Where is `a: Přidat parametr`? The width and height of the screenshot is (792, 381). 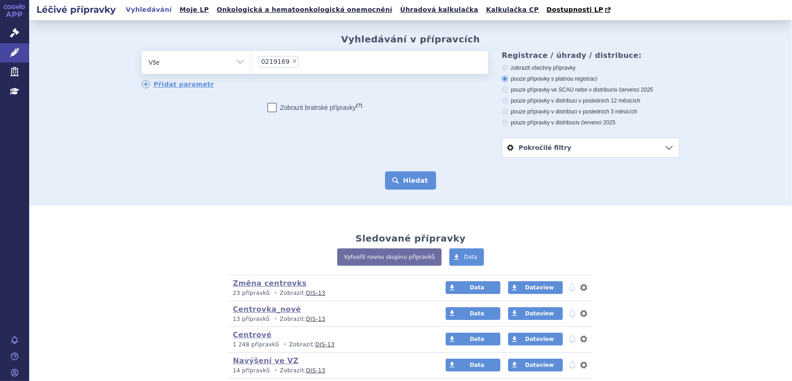
a: Přidat parametr is located at coordinates (178, 84).